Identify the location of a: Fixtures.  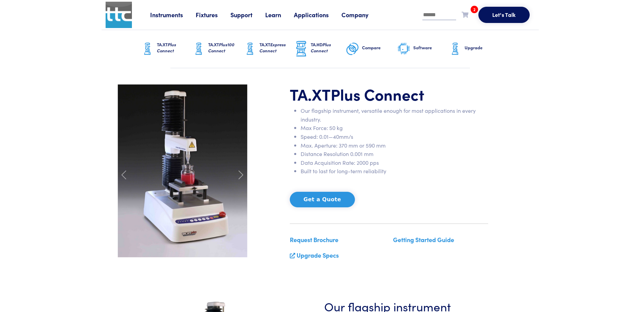
(213, 15).